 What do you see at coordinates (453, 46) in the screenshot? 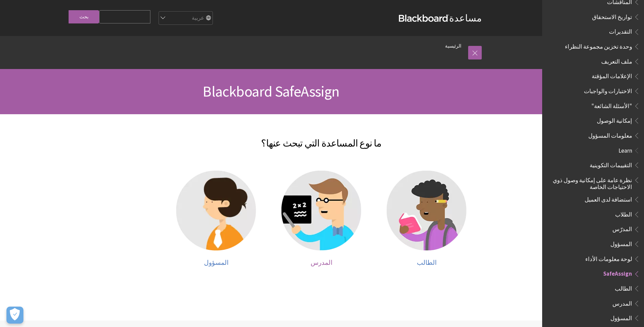
I see `a: الرئيسية` at bounding box center [453, 46].